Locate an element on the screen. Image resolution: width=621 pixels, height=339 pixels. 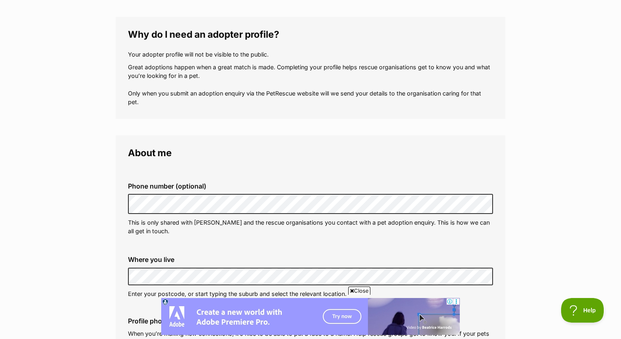
p: Your adopter profile will not be visible to the public. is located at coordinates (311, 54).